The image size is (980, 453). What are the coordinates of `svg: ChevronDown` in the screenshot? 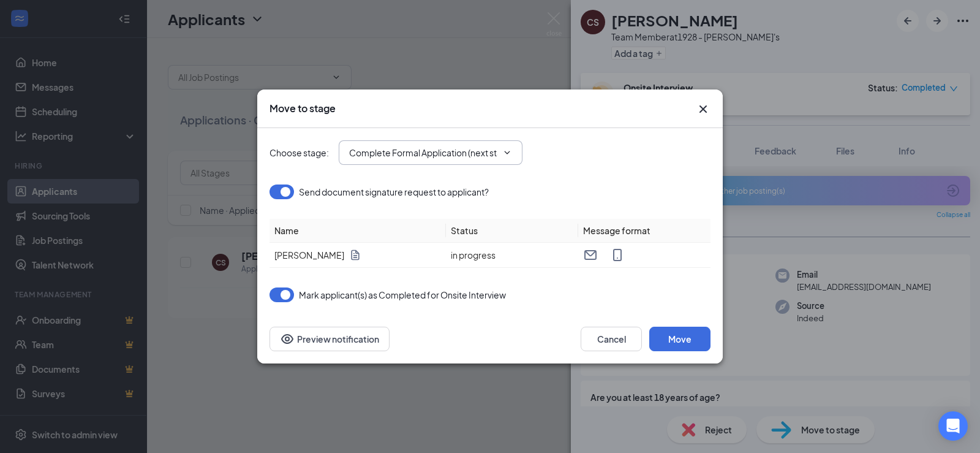 It's located at (507, 152).